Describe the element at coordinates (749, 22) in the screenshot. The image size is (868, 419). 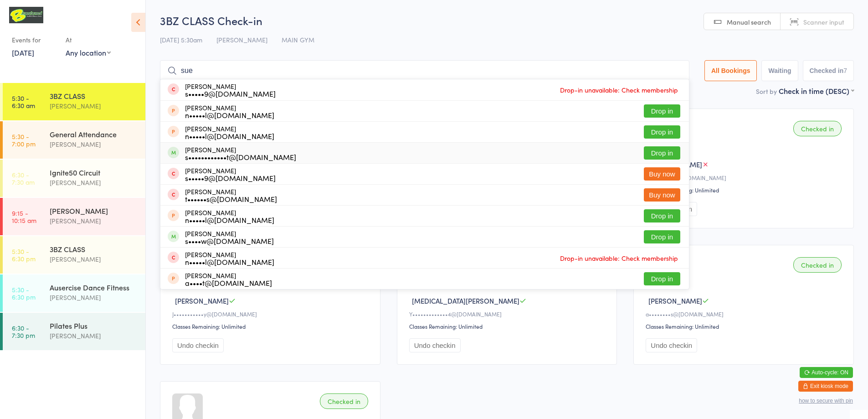
I see `span: Manual search` at that location.